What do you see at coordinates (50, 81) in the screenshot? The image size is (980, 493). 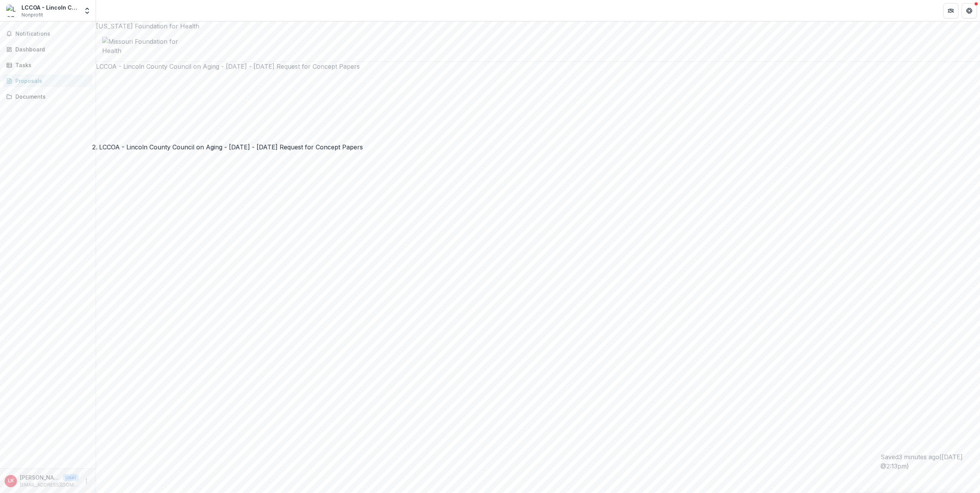 I see `div: Proposals` at bounding box center [50, 81].